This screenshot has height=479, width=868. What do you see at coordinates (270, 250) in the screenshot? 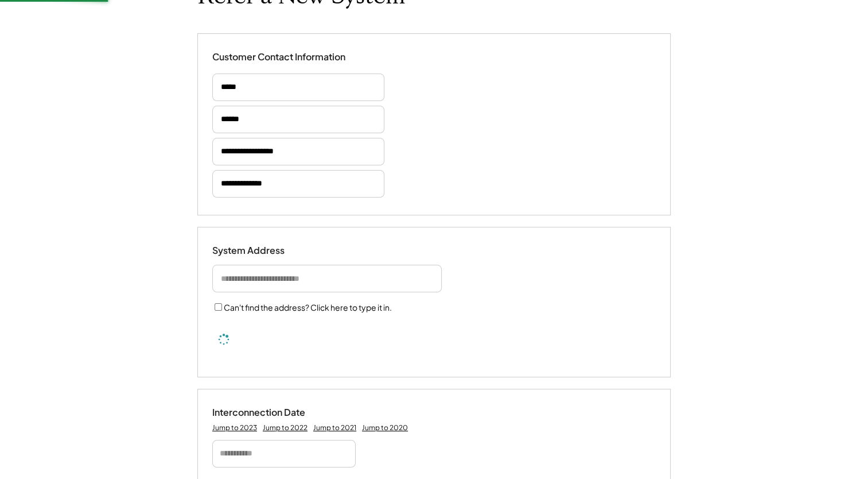
I see `div: System Address` at bounding box center [270, 250].